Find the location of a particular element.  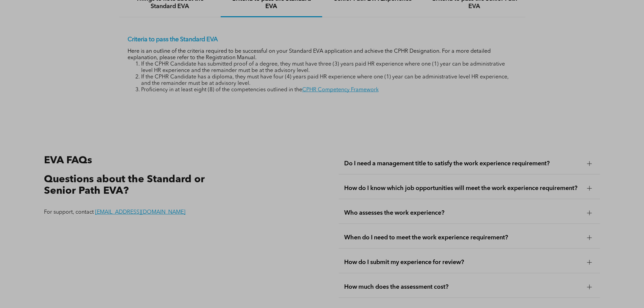

span: Do I need a management title to satisfy the work experience requirement? is located at coordinates (463, 164).